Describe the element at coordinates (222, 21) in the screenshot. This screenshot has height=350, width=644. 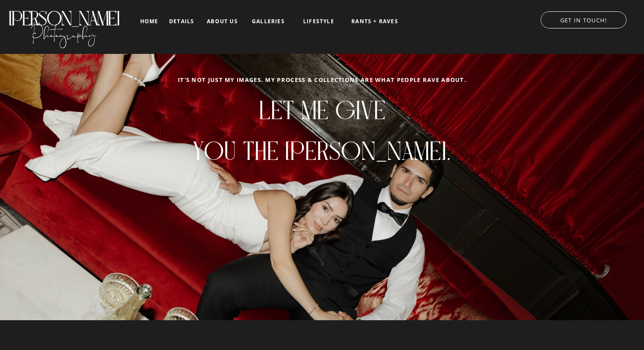
I see `a: about us` at that location.